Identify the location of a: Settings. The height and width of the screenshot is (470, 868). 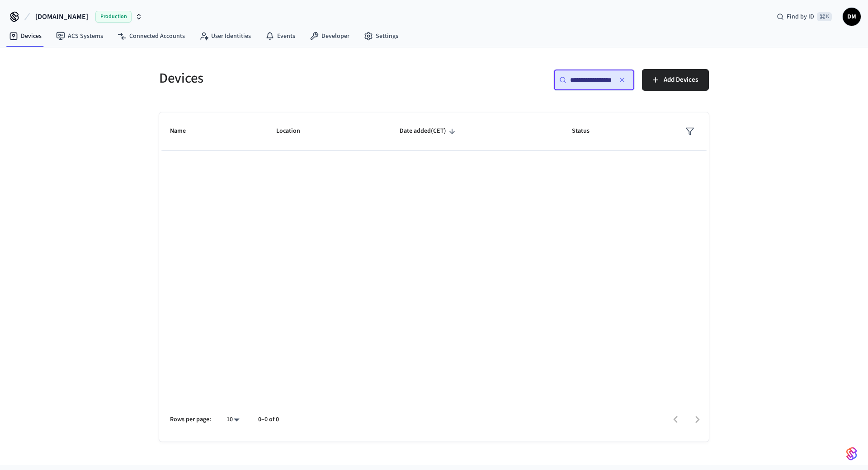
(381, 36).